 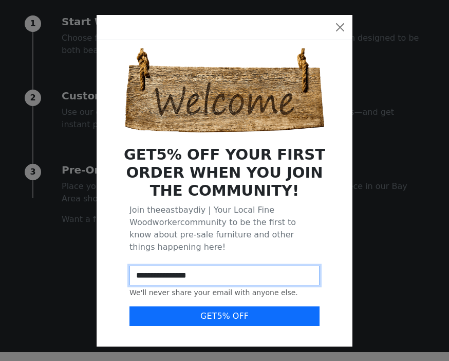 What do you see at coordinates (225, 172) in the screenshot?
I see `b: GET 5 % OFF YOUR FIRST ORDER WHEN YOU JOIN THE COMMUNITY!` at bounding box center [225, 172].